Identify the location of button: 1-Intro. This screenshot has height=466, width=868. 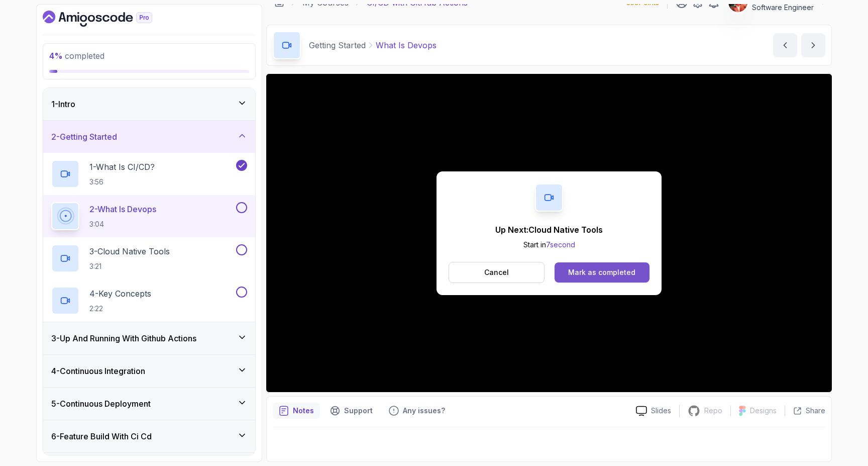
(149, 104).